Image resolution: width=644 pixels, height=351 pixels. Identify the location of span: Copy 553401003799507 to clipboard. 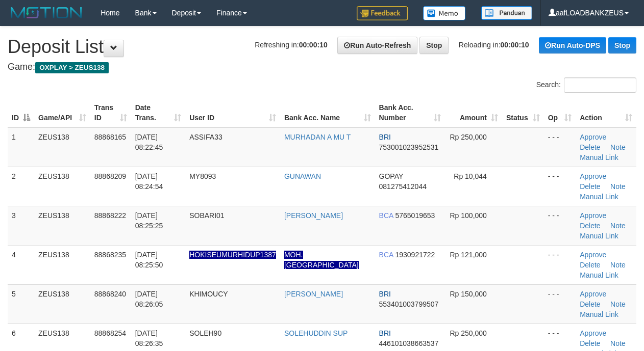
(409, 305).